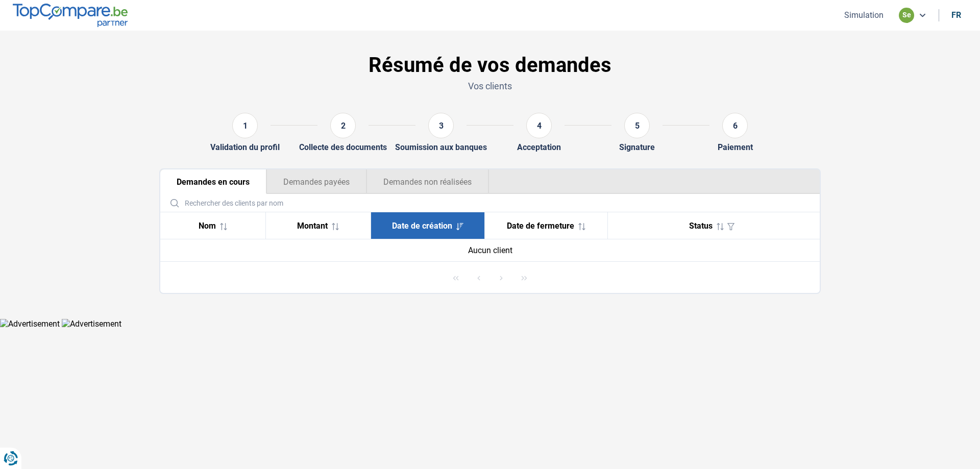  Describe the element at coordinates (479, 277) in the screenshot. I see `button: Previous Page` at that location.